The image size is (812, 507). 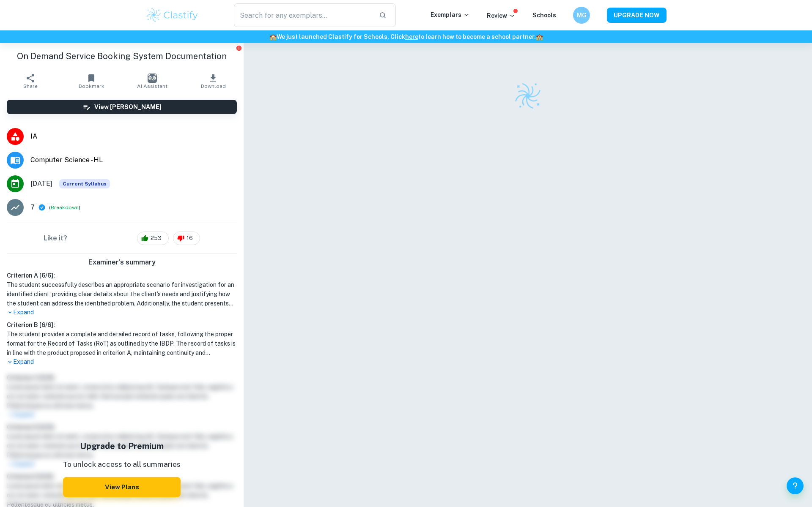 What do you see at coordinates (544, 15) in the screenshot?
I see `a: Schools` at bounding box center [544, 15].